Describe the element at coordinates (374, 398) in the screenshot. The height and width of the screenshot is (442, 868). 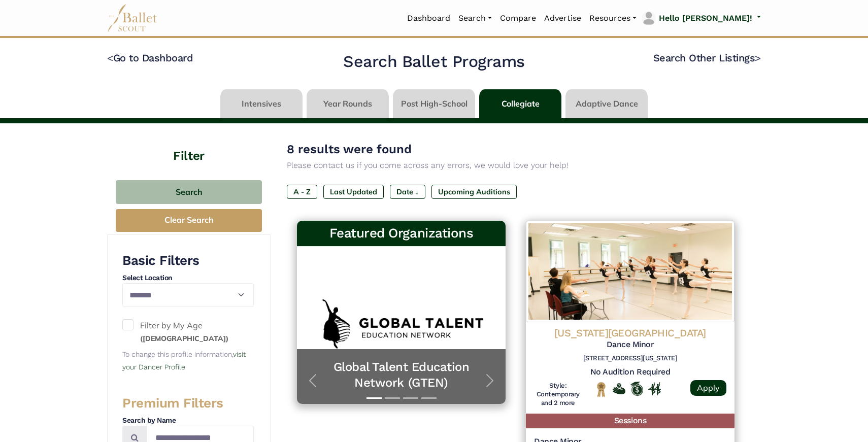
I see `button: Slide 1` at that location.